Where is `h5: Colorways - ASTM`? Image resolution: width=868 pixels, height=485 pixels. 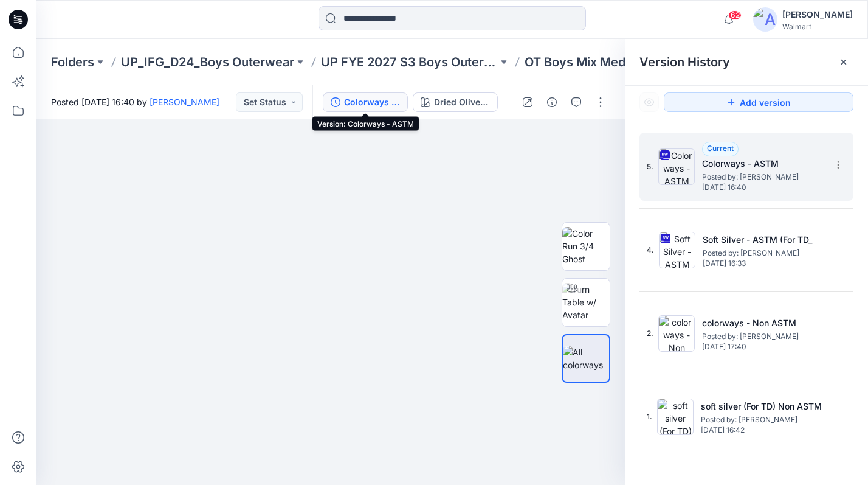 h5: Colorways - ASTM is located at coordinates (763, 164).